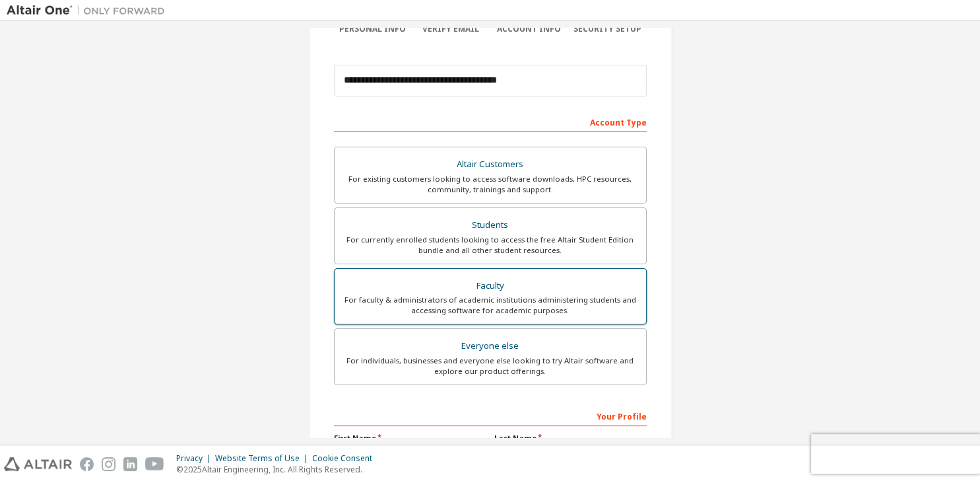 The width and height of the screenshot is (980, 483). Describe the element at coordinates (87, 464) in the screenshot. I see `img: facebook.svg` at that location.